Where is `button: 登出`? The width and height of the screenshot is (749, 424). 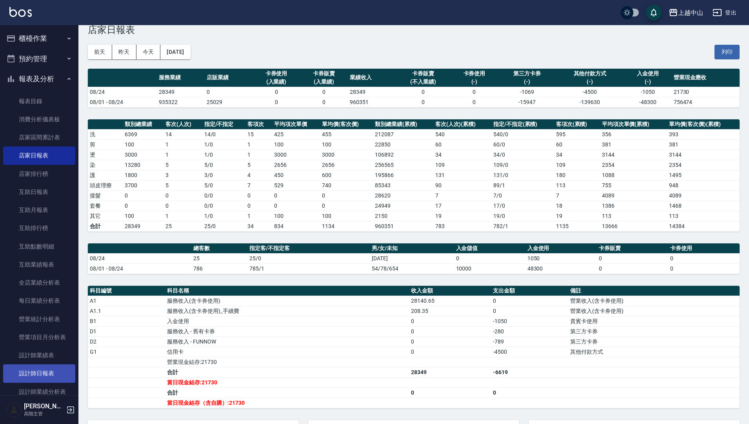 button: 登出 is located at coordinates (725, 13).